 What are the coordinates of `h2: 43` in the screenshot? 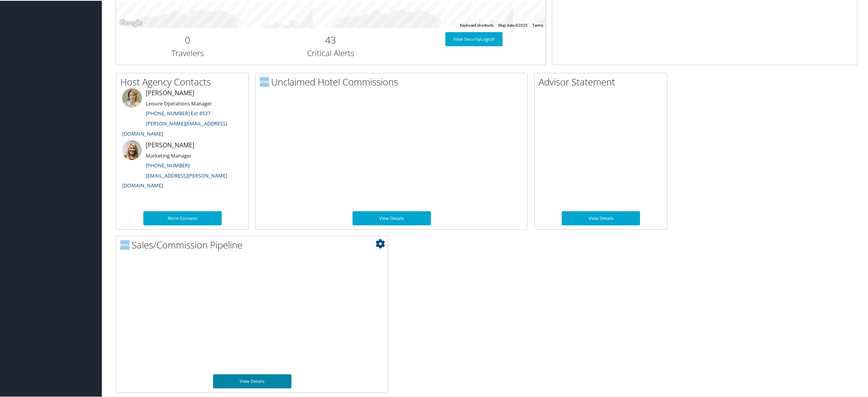 It's located at (331, 39).